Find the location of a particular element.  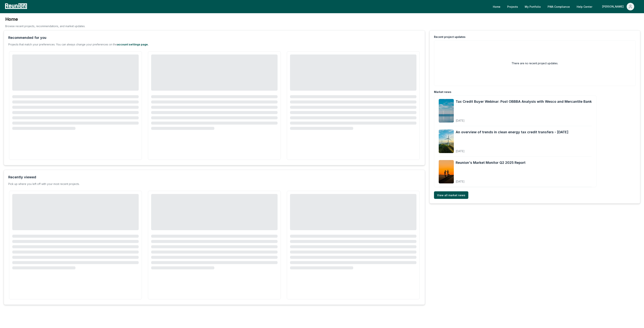

div: Recently viewed is located at coordinates (22, 177).